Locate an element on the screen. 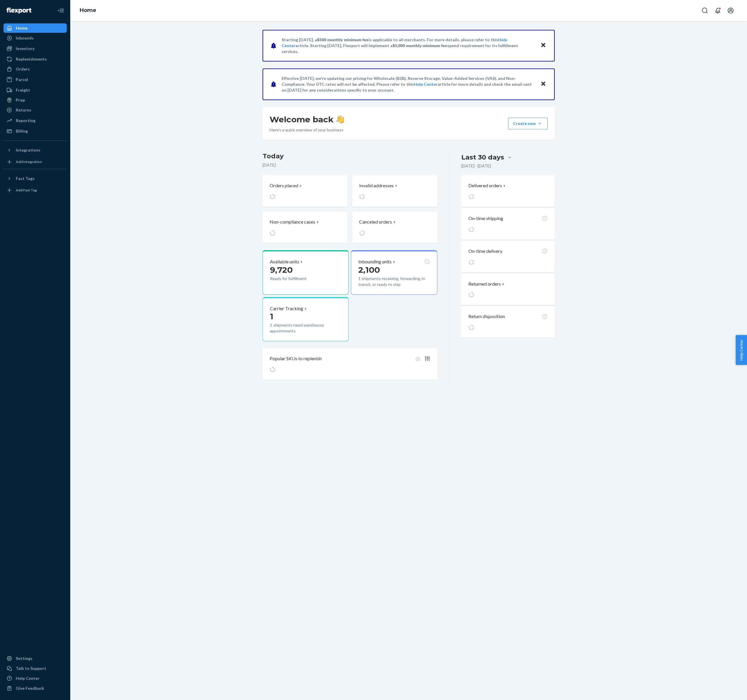 The width and height of the screenshot is (747, 700). button: Returned orders is located at coordinates (487, 284).